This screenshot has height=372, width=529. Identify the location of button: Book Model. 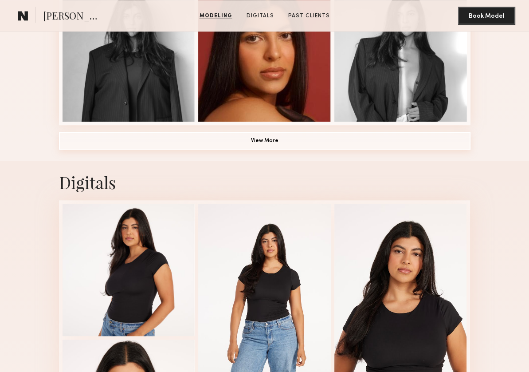
(487, 16).